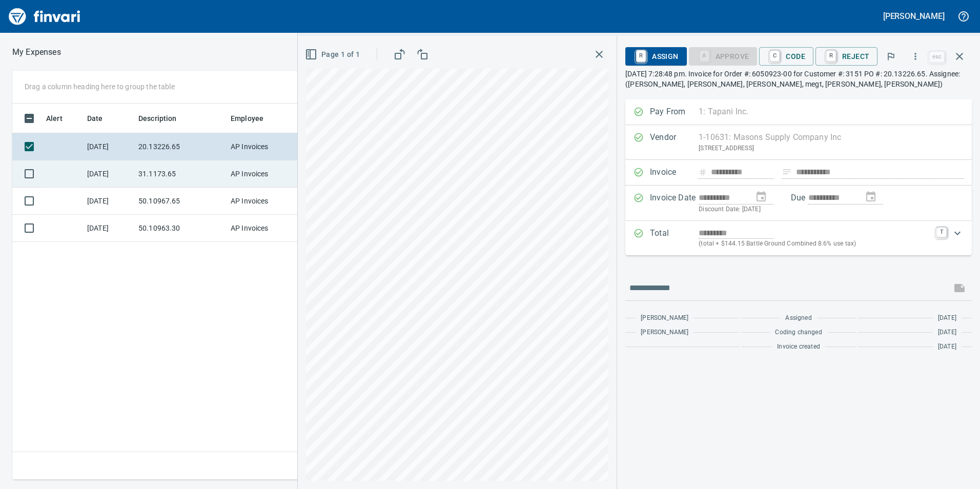 Image resolution: width=980 pixels, height=489 pixels. Describe the element at coordinates (942, 232) in the screenshot. I see `a: T` at that location.